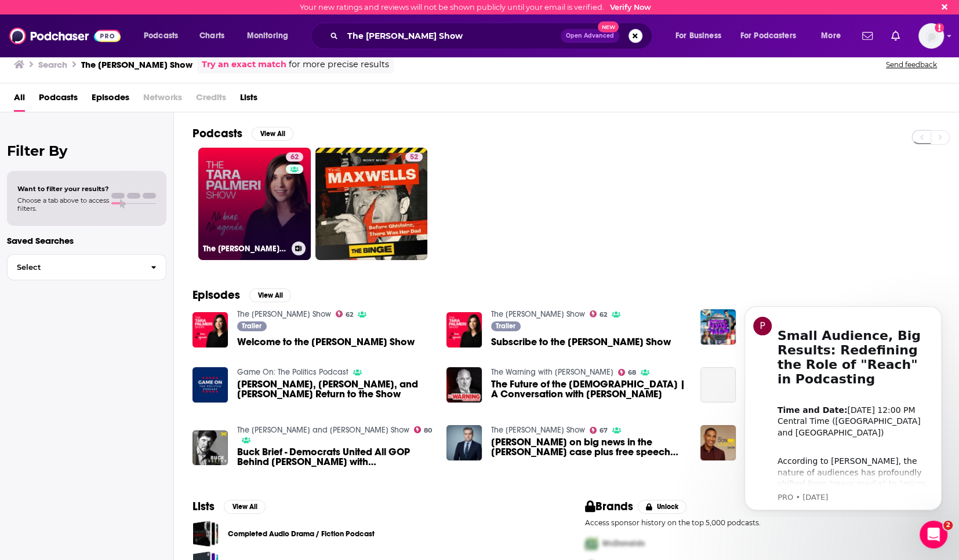  Describe the element at coordinates (110, 100) in the screenshot. I see `a: Episodes` at that location.